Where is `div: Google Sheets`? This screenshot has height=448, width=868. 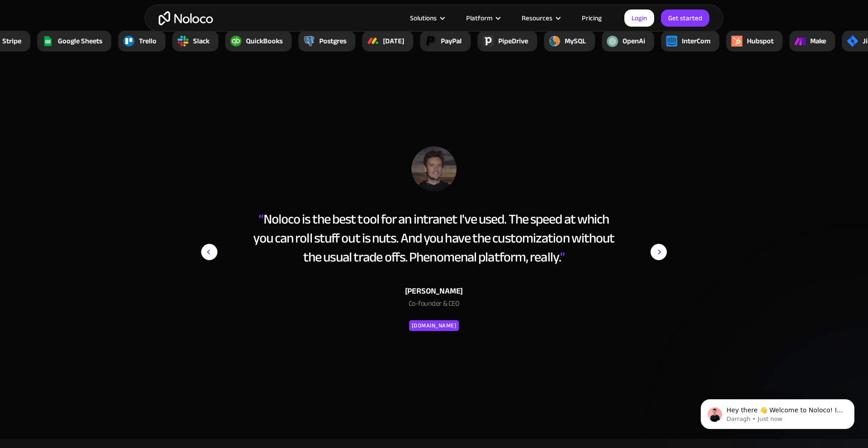
div: Google Sheets is located at coordinates (80, 41).